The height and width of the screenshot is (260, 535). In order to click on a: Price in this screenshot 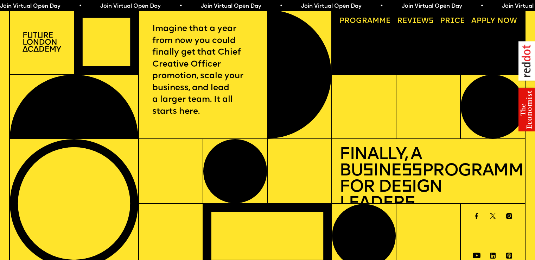, I will do `click(453, 21)`.